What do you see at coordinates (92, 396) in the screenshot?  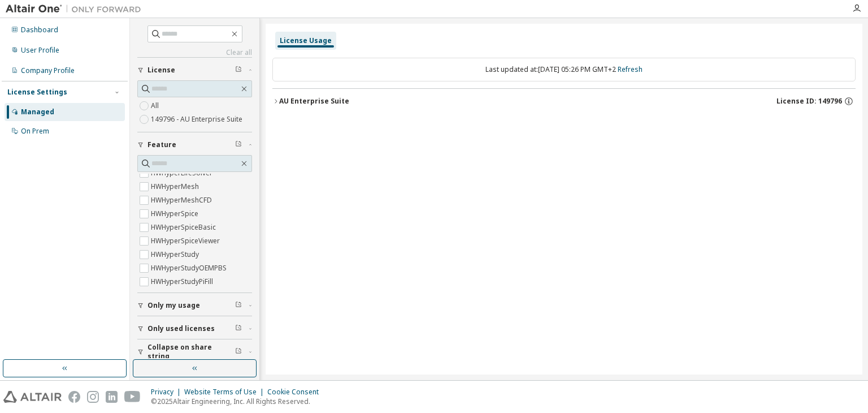 I see `img: instagram.svg` at bounding box center [92, 396].